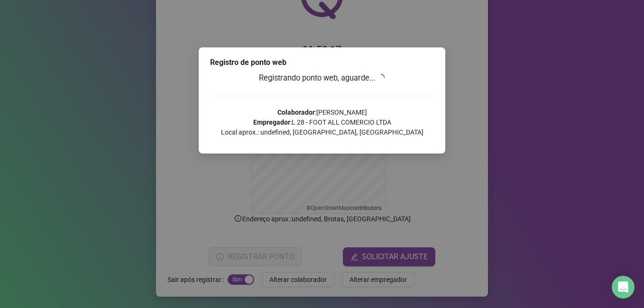  Describe the element at coordinates (623, 287) in the screenshot. I see `div: Open Intercom Messenger` at that location.